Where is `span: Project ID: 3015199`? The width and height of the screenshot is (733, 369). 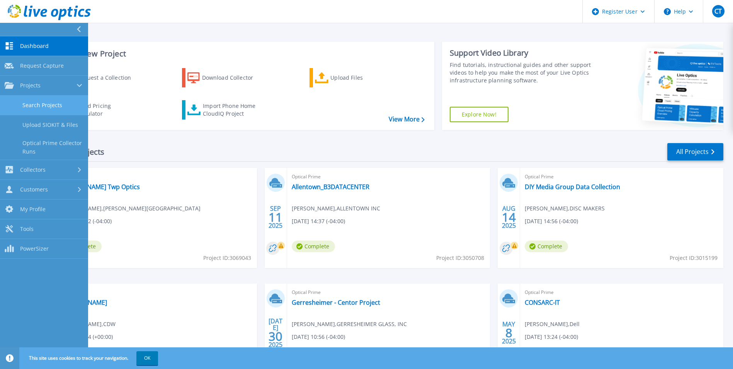 span: Project ID: 3015199 is located at coordinates (694, 258).